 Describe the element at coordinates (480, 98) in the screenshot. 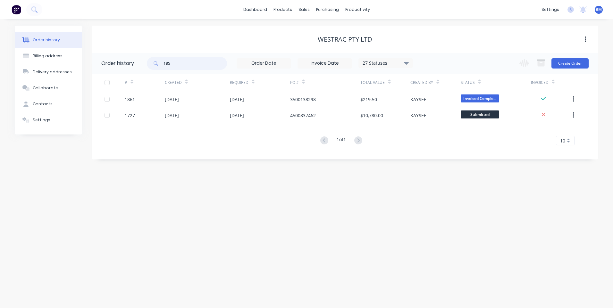

I see `span: Invoiced Comple...` at that location.